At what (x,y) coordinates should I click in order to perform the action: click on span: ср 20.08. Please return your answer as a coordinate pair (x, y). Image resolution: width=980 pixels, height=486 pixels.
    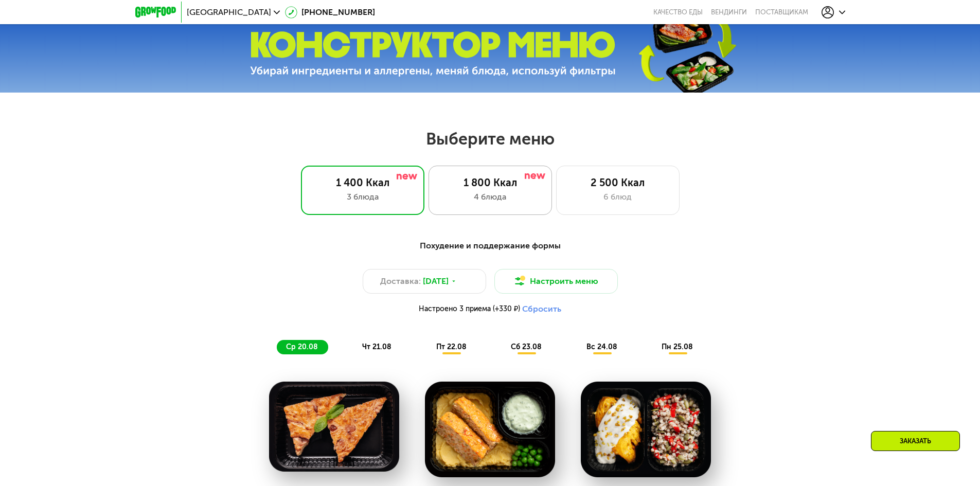
    Looking at the image, I should click on (302, 347).